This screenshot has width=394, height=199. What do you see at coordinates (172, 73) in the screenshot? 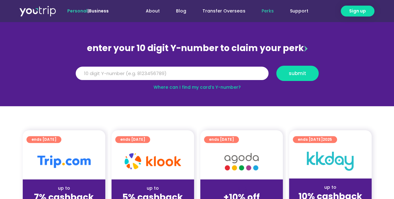
I see `input: 10 digit Y-number (e.g. 8123456789)` at bounding box center [172, 73].